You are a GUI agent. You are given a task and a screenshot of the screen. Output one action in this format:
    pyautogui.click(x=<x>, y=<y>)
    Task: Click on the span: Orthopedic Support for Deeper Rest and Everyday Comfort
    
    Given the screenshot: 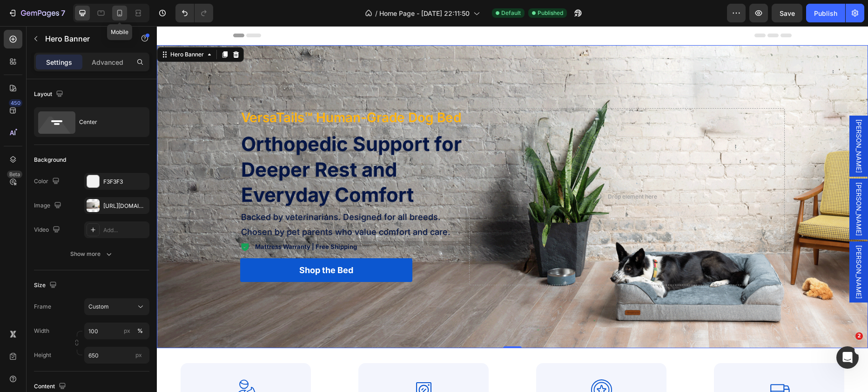 What is the action you would take?
    pyautogui.click(x=195, y=143)
    